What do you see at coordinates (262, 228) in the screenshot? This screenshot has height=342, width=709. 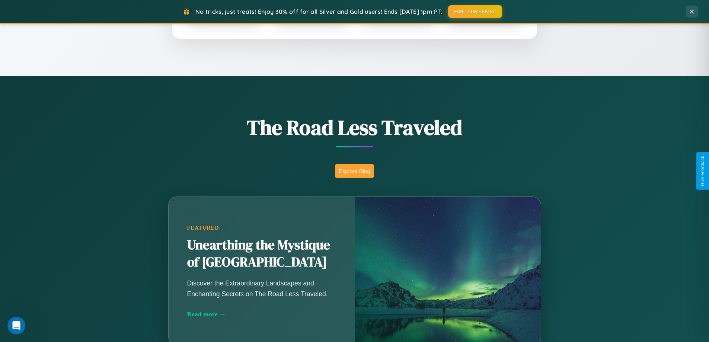 I see `div: Featured` at bounding box center [262, 228].